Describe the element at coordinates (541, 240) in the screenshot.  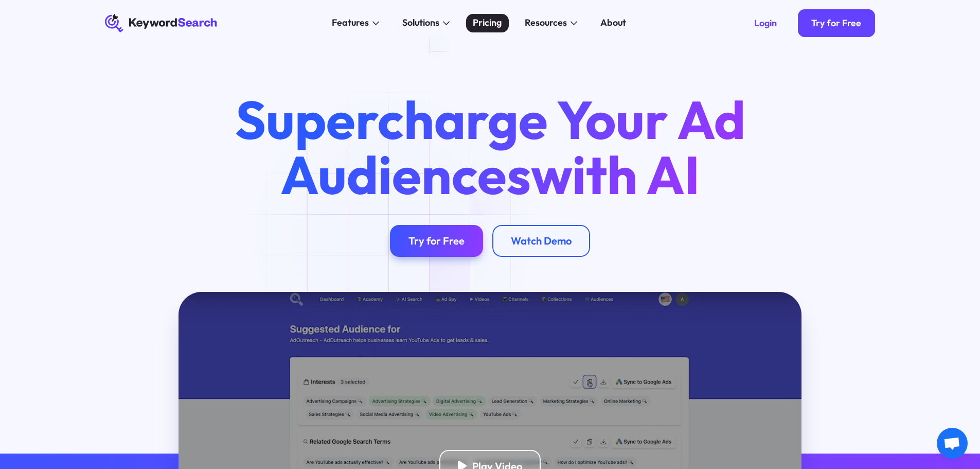
I see `div: Watch Demo` at that location.